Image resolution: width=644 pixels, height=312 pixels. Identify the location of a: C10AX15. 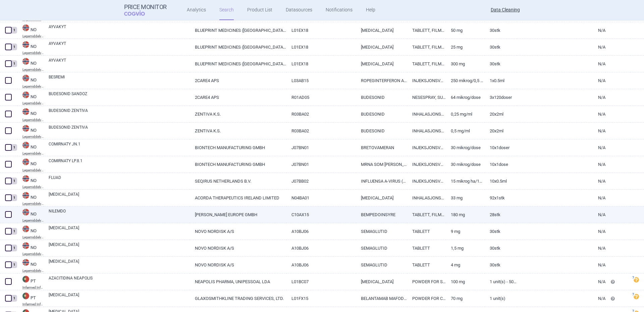
(321, 215).